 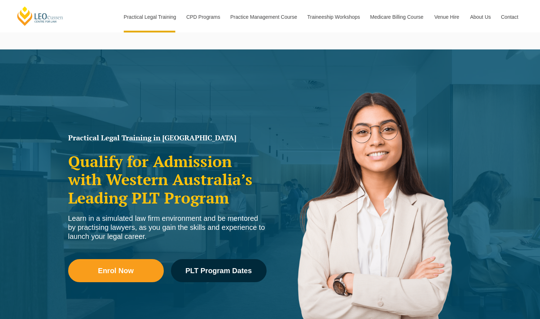 I want to click on a: Venue Hire, so click(x=447, y=17).